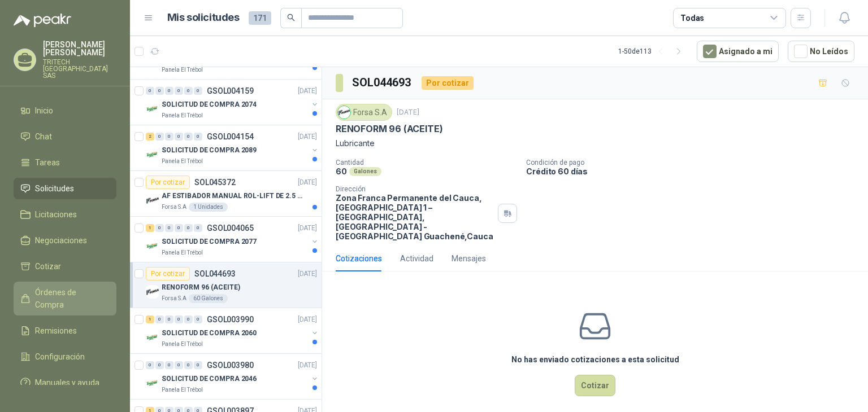  I want to click on span: Cotizar, so click(48, 266).